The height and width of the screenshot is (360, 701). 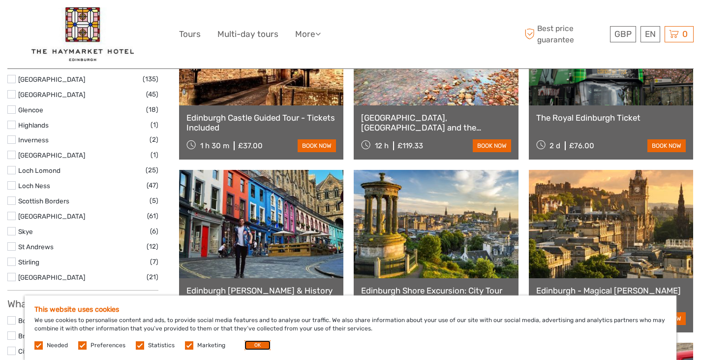 I want to click on span: GBP, so click(x=623, y=34).